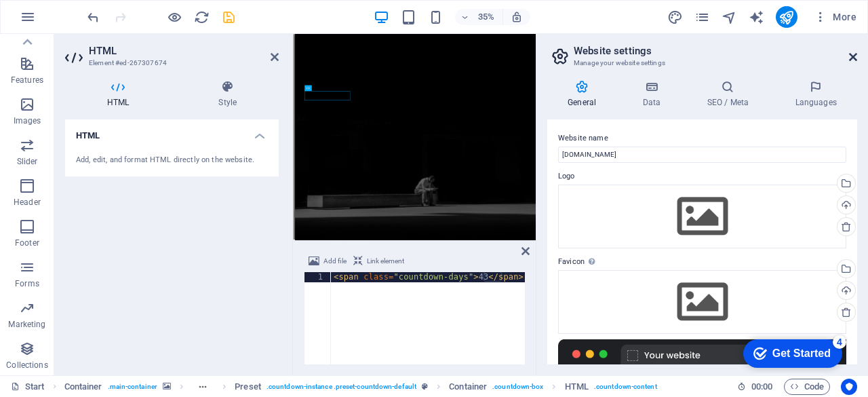  What do you see at coordinates (108, 9) in the screenshot?
I see `div: 4` at bounding box center [108, 9].